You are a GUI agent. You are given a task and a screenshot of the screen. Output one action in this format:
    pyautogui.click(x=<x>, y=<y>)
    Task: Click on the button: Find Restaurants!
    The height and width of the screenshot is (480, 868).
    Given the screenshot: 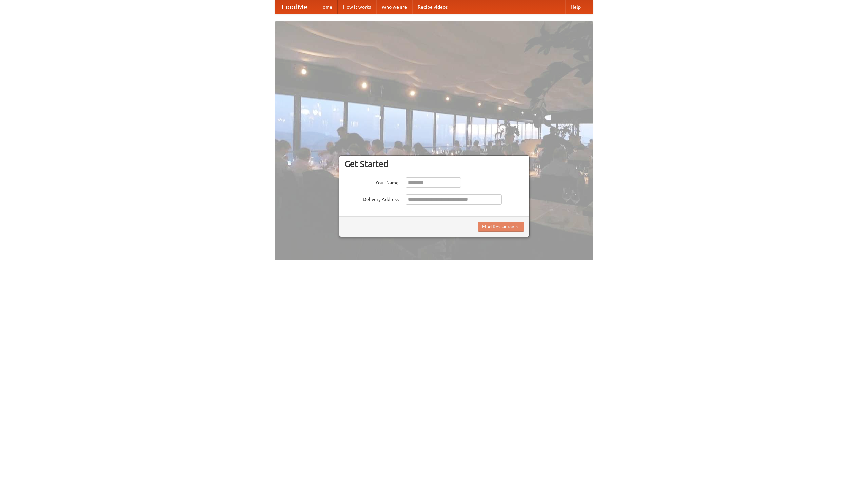 What is the action you would take?
    pyautogui.click(x=501, y=227)
    